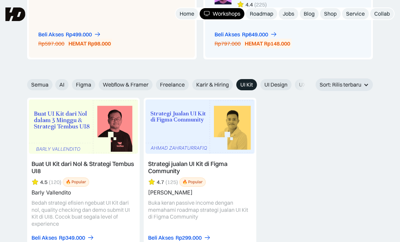 This screenshot has height=242, width=400. I want to click on div: Rp597.000, so click(51, 43).